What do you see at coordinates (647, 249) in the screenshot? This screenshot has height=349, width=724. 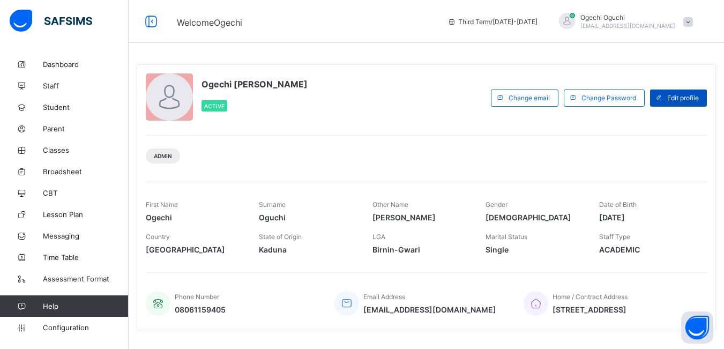 I see `span: ACADEMIC` at bounding box center [647, 249].